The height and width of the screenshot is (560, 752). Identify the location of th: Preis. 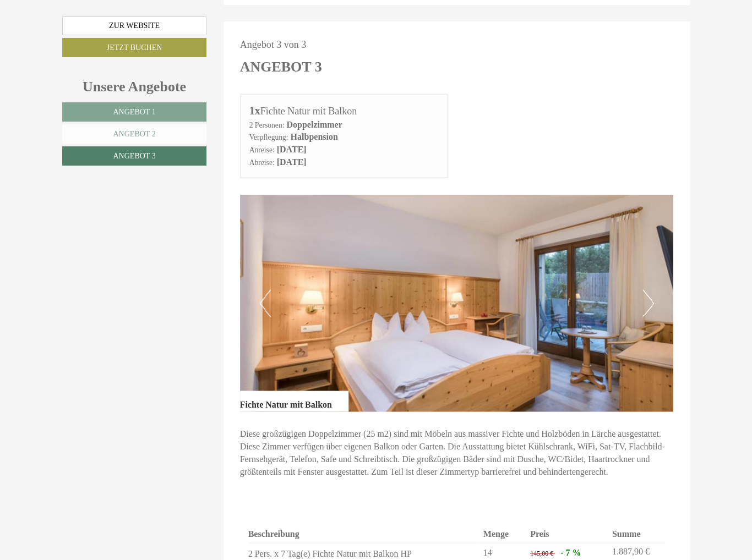
(566, 534).